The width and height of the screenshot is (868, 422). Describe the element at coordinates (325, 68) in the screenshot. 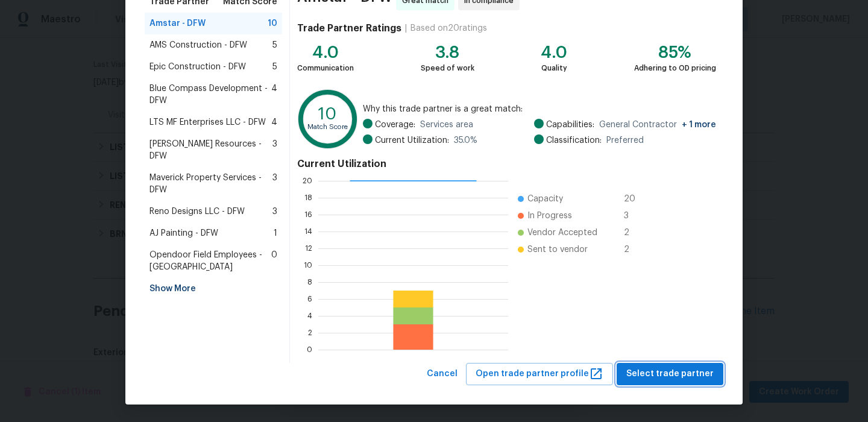

I see `div: Communication` at that location.